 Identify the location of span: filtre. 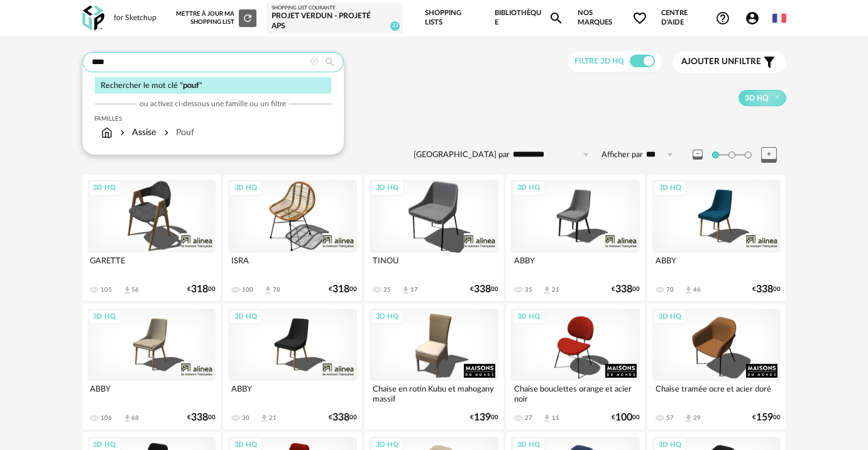
(721, 62).